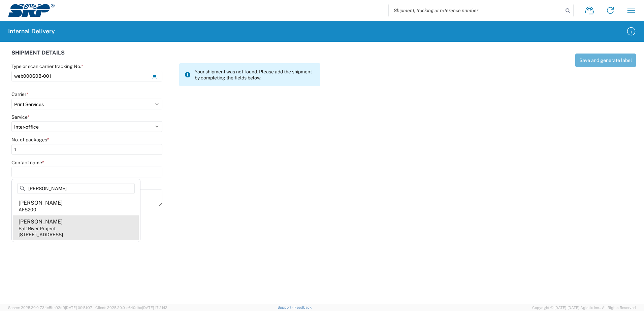 Image resolution: width=644 pixels, height=311 pixels. I want to click on div: SHIPMENT DETAILS, so click(166, 57).